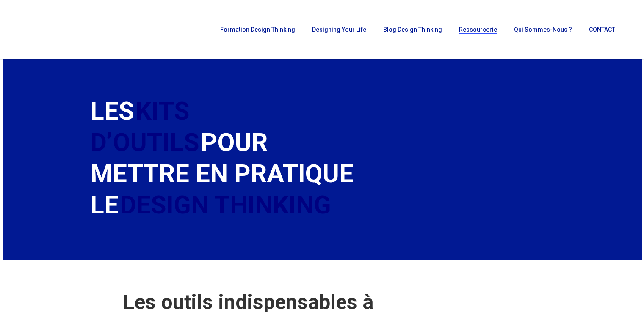  Describe the element at coordinates (602, 29) in the screenshot. I see `a: CONTACT` at that location.